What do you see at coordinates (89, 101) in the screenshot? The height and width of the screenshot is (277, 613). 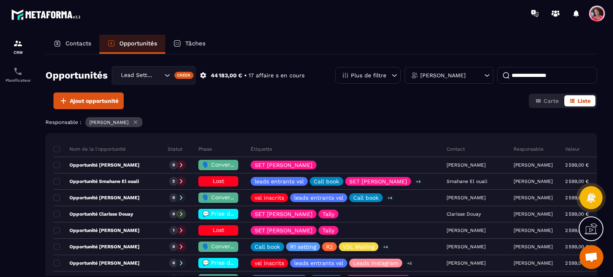 I see `button: Ajout opportunité` at bounding box center [89, 101].